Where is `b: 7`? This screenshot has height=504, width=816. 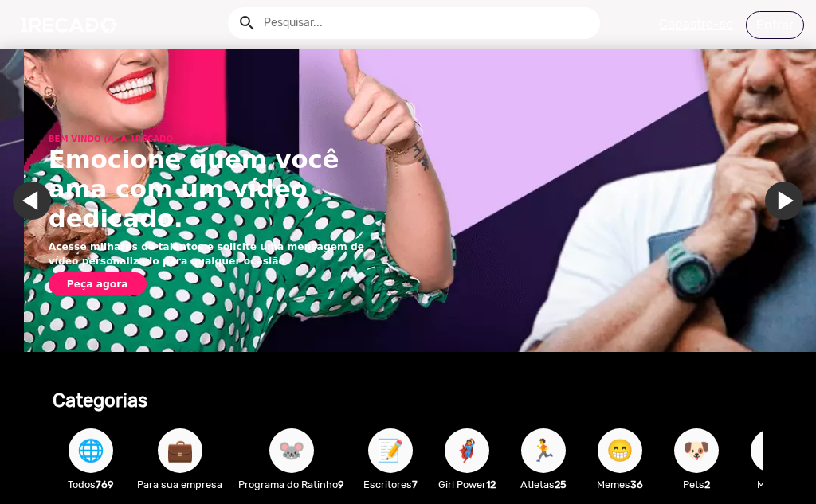 b: 7 is located at coordinates (415, 484).